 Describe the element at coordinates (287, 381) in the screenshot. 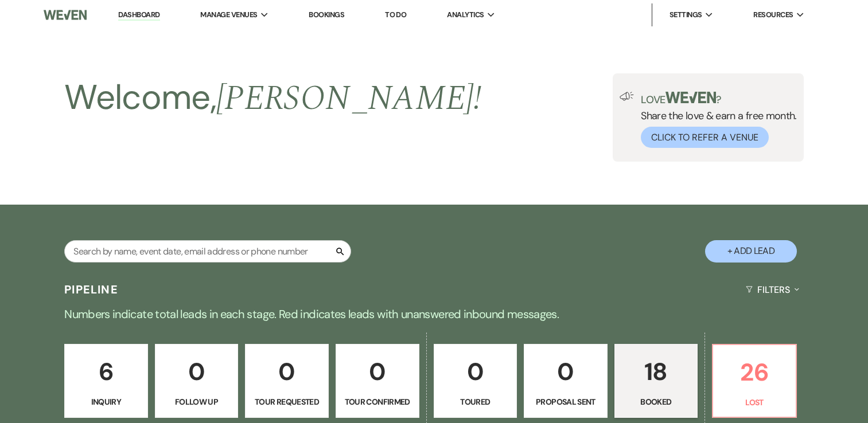

I see `a: 0Tour Requested` at that location.